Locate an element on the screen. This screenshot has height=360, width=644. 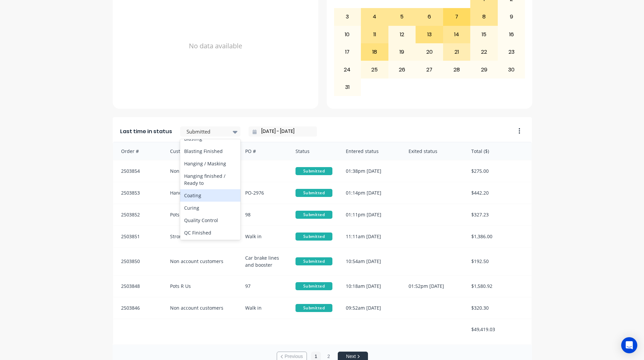
div: $327.23 is located at coordinates (498, 215).